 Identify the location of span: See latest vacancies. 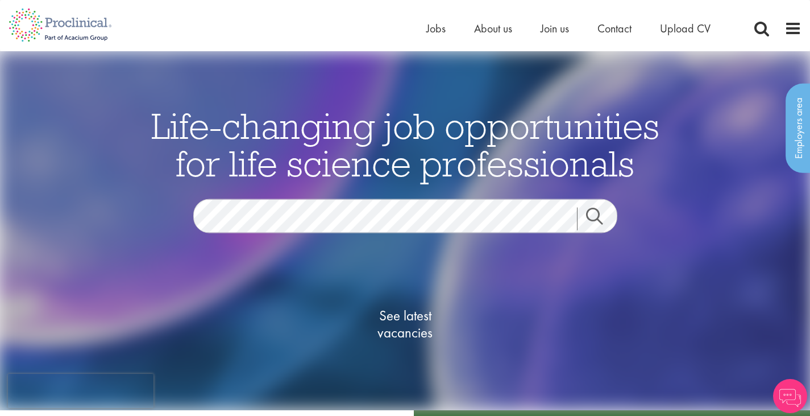
(405, 324).